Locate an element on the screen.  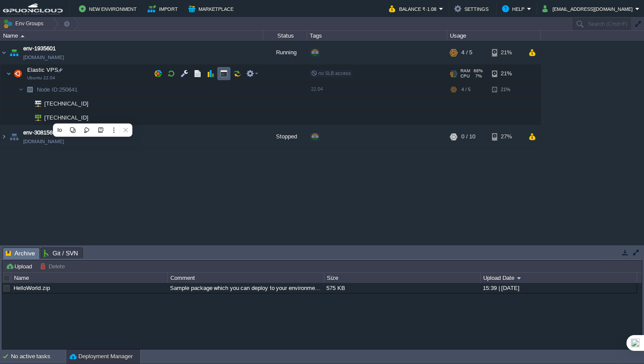
span: no SLB access is located at coordinates (331, 73).